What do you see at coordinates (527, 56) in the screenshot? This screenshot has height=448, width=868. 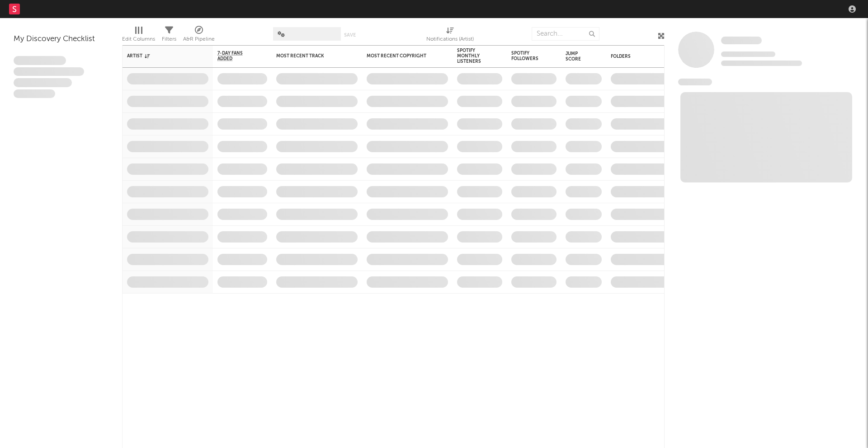 I see `div: Spotify Followers` at bounding box center [527, 56].